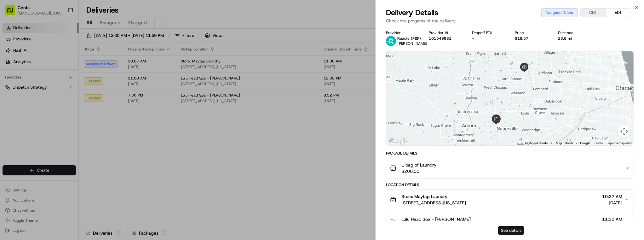 This screenshot has width=644, height=240. Describe the element at coordinates (509, 168) in the screenshot. I see `button: 1 bag of Laundry$200.00` at that location.